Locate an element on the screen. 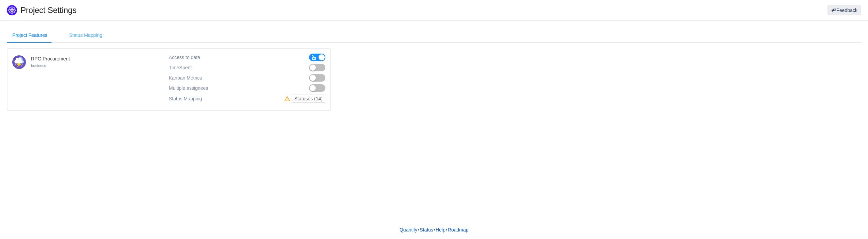 The image size is (868, 239). a: Quantify is located at coordinates (408, 230).